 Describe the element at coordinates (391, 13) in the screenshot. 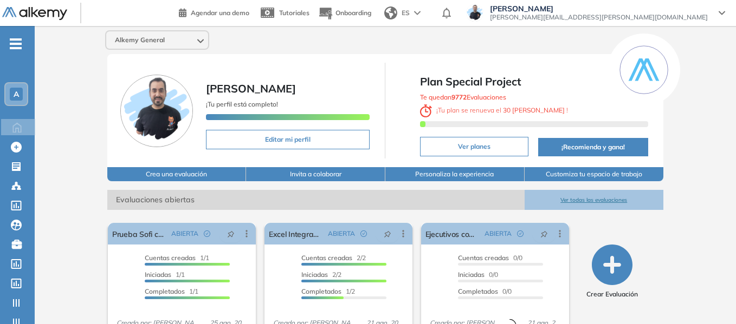

I see `img: world` at that location.